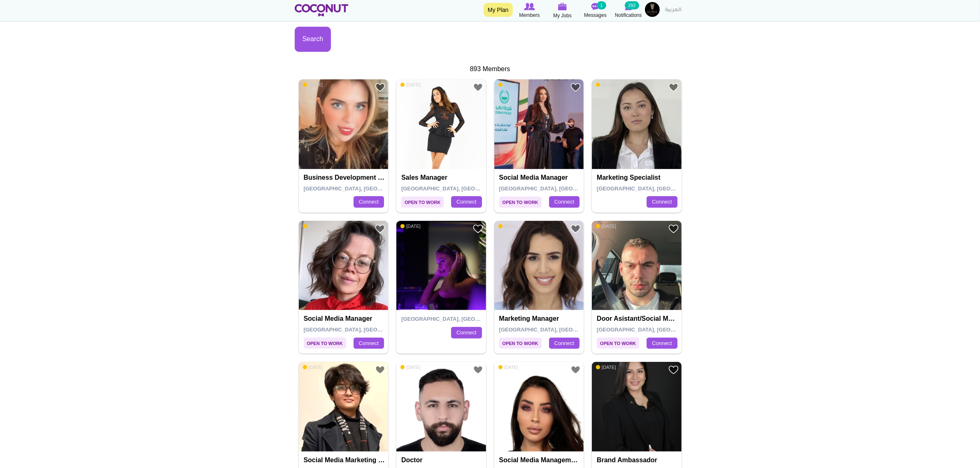  Describe the element at coordinates (632, 5) in the screenshot. I see `small: 292` at that location.